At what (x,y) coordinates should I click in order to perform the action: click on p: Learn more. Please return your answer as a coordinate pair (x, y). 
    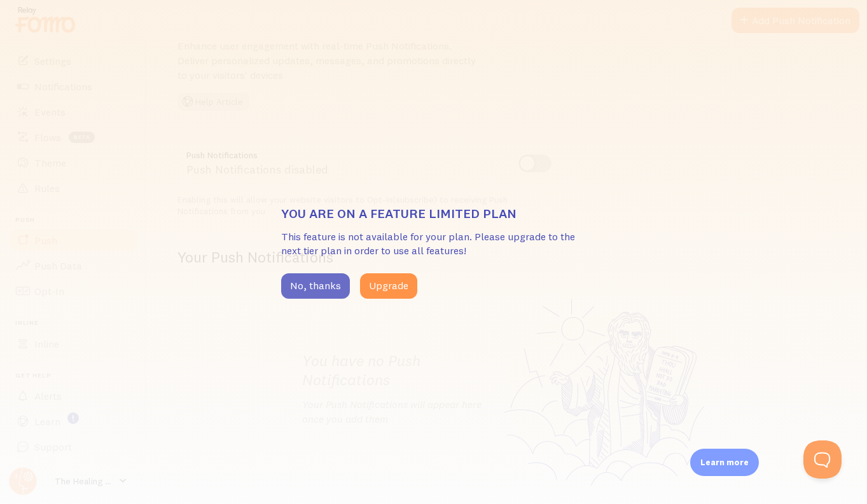
    Looking at the image, I should click on (725, 463).